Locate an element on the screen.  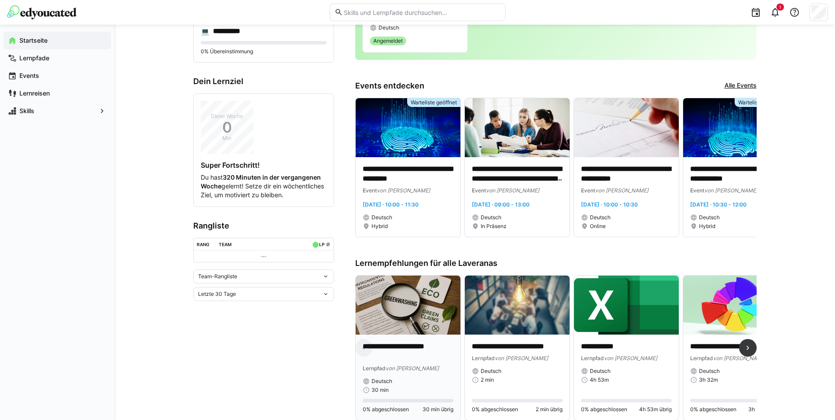
span: 30 min is located at coordinates (380, 390).